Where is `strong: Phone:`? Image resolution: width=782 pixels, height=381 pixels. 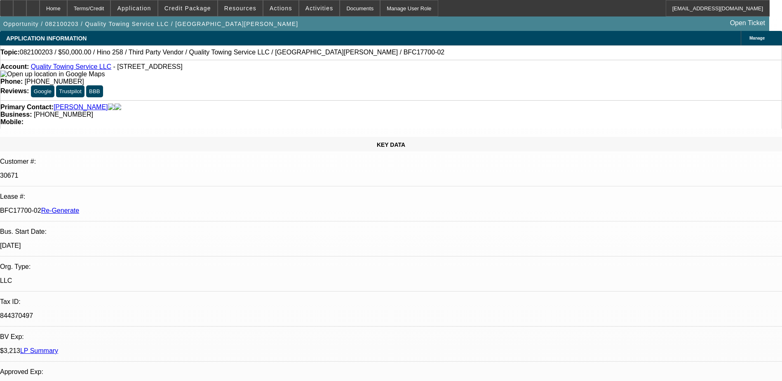
strong: Phone: is located at coordinates (12, 81).